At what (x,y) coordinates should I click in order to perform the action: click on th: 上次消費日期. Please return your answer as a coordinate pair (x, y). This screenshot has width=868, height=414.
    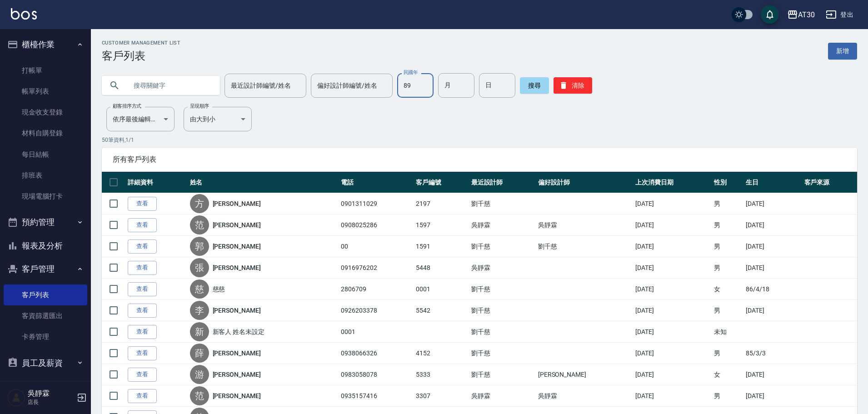
    Looking at the image, I should click on (672, 182).